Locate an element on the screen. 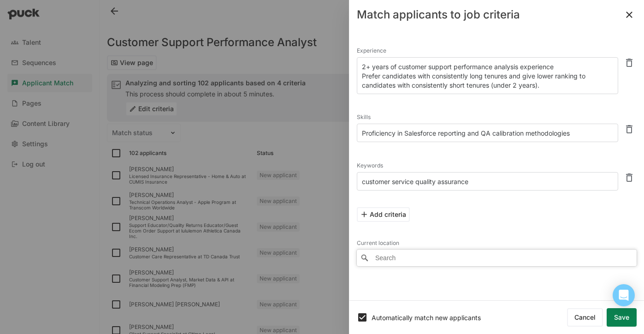 This screenshot has height=334, width=644. div: Open Intercom Messenger is located at coordinates (624, 295).